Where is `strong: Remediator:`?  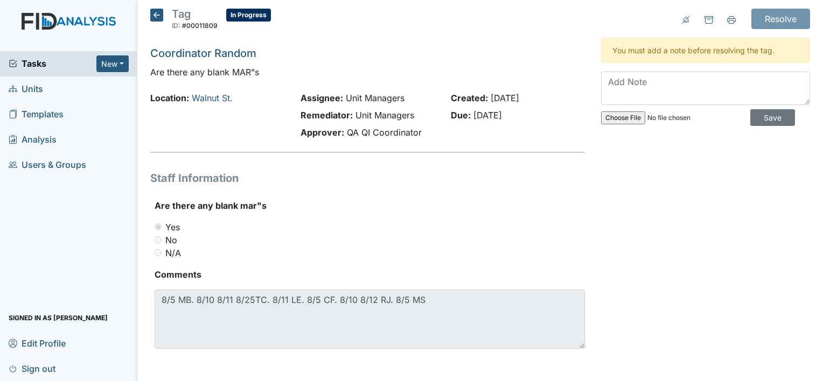 strong: Remediator: is located at coordinates (326, 115).